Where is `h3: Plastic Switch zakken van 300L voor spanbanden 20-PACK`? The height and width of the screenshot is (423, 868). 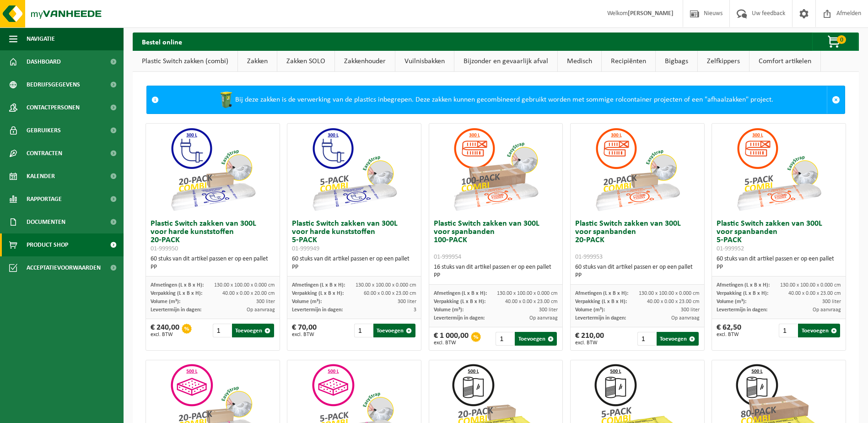 h3: Plastic Switch zakken van 300L voor spanbanden 20-PACK is located at coordinates (638, 241).